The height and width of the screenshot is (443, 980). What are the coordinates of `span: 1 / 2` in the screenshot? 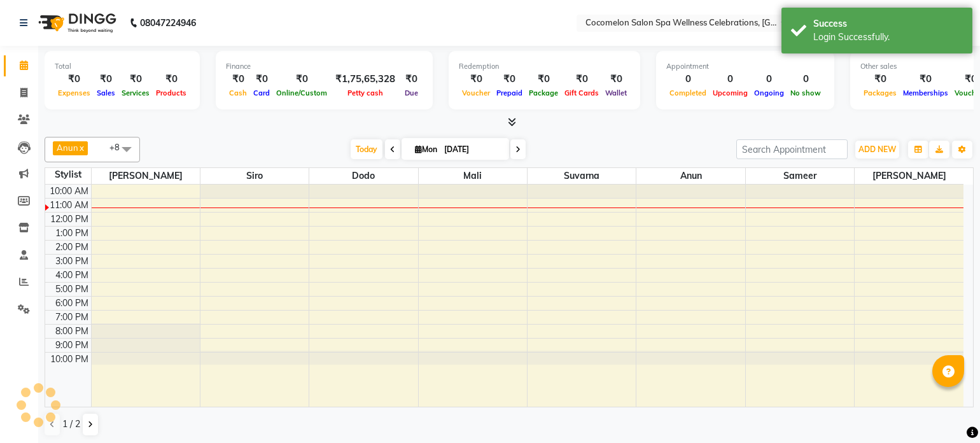 It's located at (71, 424).